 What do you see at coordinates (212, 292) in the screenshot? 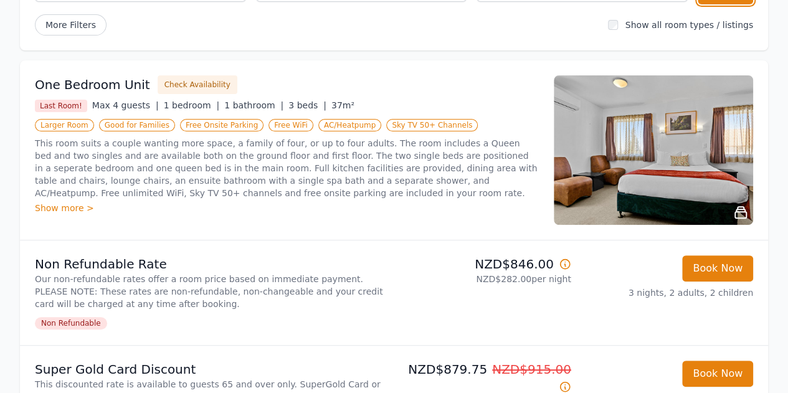
I see `p: Our non-refundable rates offer a room price based on immediate payment. PLEASE NOTE: These rates ...` at bounding box center [212, 292].